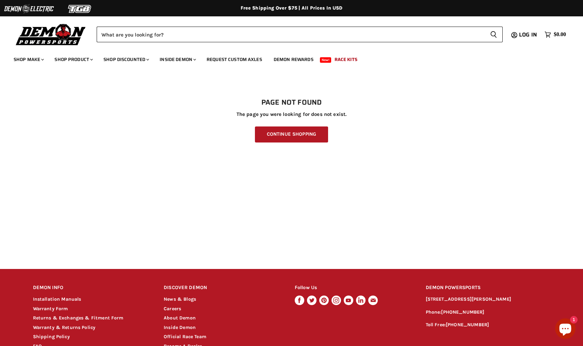 The image size is (583, 346). What do you see at coordinates (185, 336) in the screenshot?
I see `a: Official Race Team` at bounding box center [185, 336].